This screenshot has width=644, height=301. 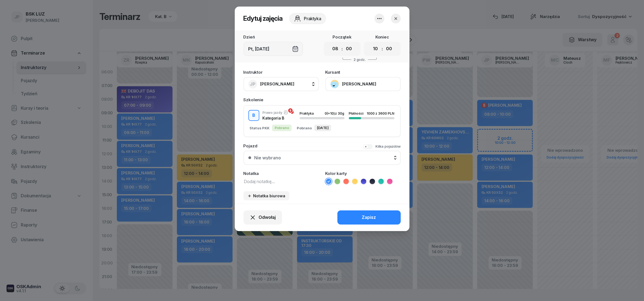 What do you see at coordinates (322, 158) in the screenshot?
I see `button: Nie wybrano` at bounding box center [322, 158].